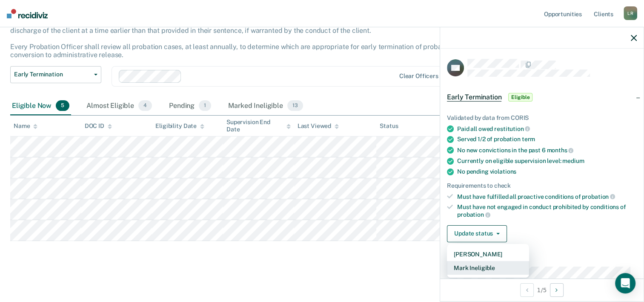 Image resolution: width=644 pixels, height=302 pixels. What do you see at coordinates (542, 118) in the screenshot?
I see `div: Validated by data from CORIS` at bounding box center [542, 118].